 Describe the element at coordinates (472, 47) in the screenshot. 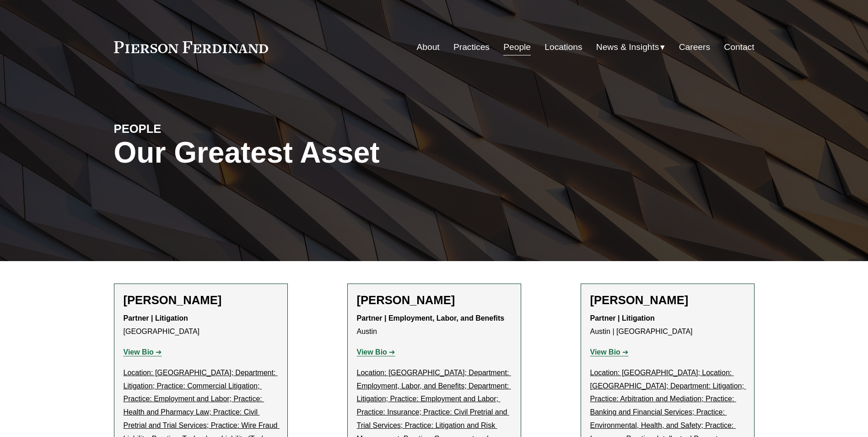

I see `a: Practices` at that location.